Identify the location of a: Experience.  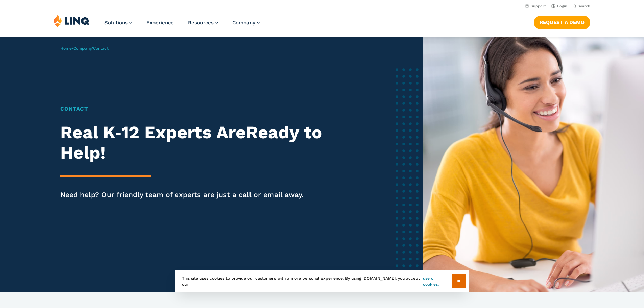
(160, 23).